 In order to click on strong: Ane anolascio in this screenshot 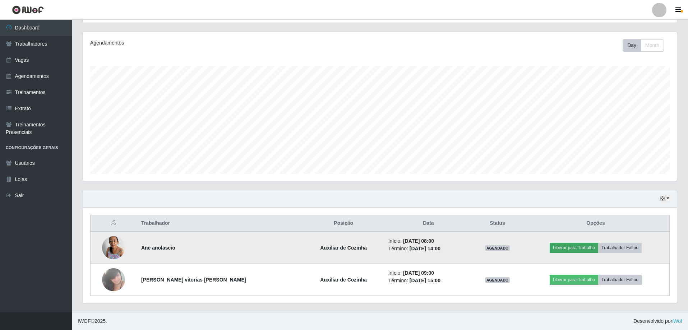, I will do `click(158, 248)`.